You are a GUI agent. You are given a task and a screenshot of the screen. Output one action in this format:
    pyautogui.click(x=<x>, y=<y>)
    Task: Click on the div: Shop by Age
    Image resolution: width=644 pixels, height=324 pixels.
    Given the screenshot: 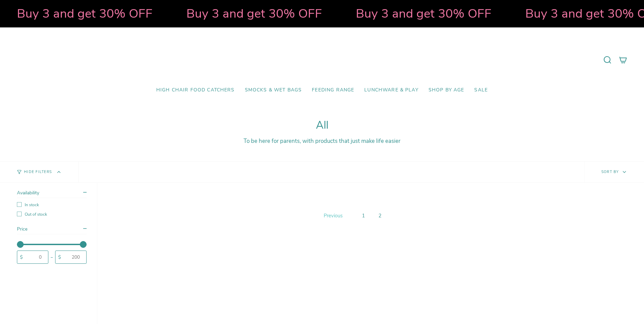 What is the action you would take?
    pyautogui.click(x=447, y=90)
    